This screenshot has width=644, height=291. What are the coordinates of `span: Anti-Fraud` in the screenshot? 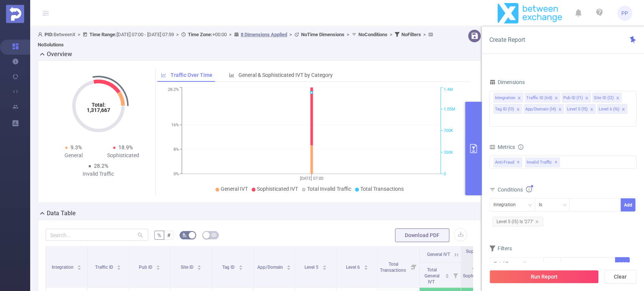 It's located at (507, 162).